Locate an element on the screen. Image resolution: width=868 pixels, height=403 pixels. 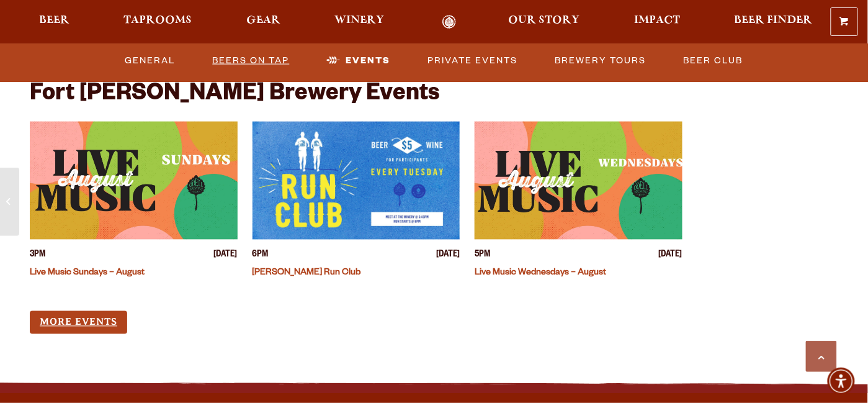
a: Odell Home is located at coordinates (448, 22).